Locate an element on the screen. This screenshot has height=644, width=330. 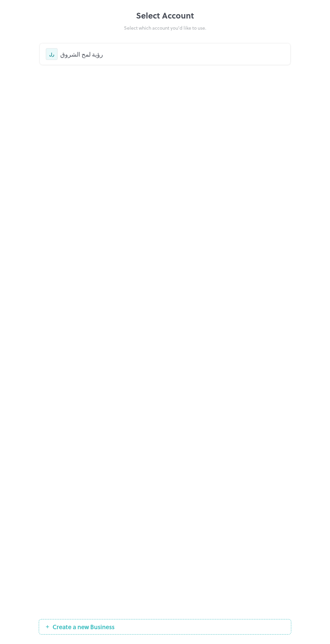
div: رؤية لمح الشروق is located at coordinates (172, 54).